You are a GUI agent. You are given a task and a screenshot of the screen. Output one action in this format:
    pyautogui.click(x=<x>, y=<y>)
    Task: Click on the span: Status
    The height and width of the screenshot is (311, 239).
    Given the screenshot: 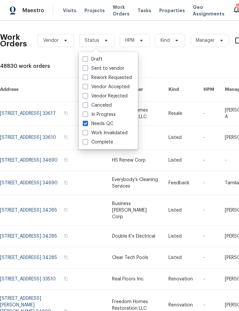 What is the action you would take?
    pyautogui.click(x=92, y=40)
    